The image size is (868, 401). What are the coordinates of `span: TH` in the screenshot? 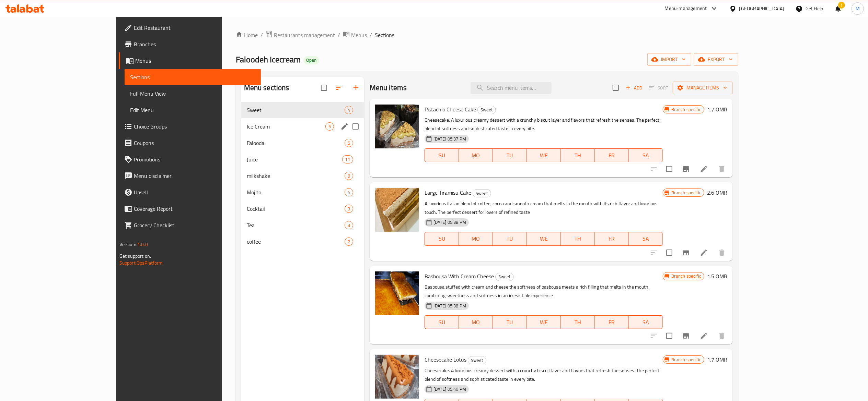 It's located at (577, 322).